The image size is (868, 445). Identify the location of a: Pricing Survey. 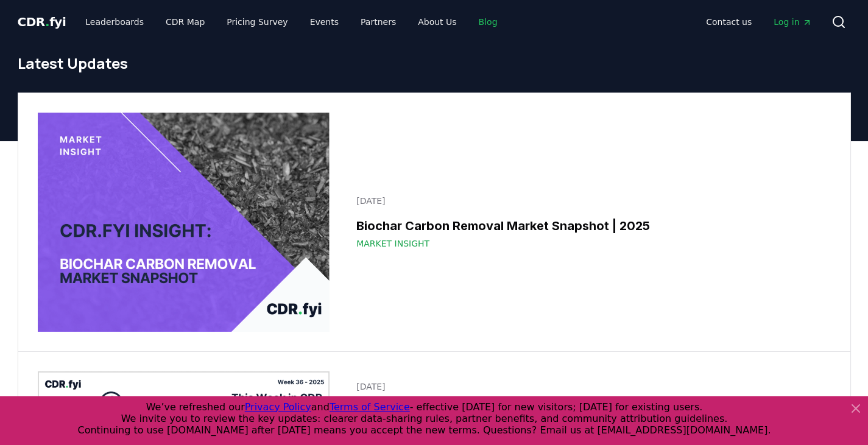
(257, 22).